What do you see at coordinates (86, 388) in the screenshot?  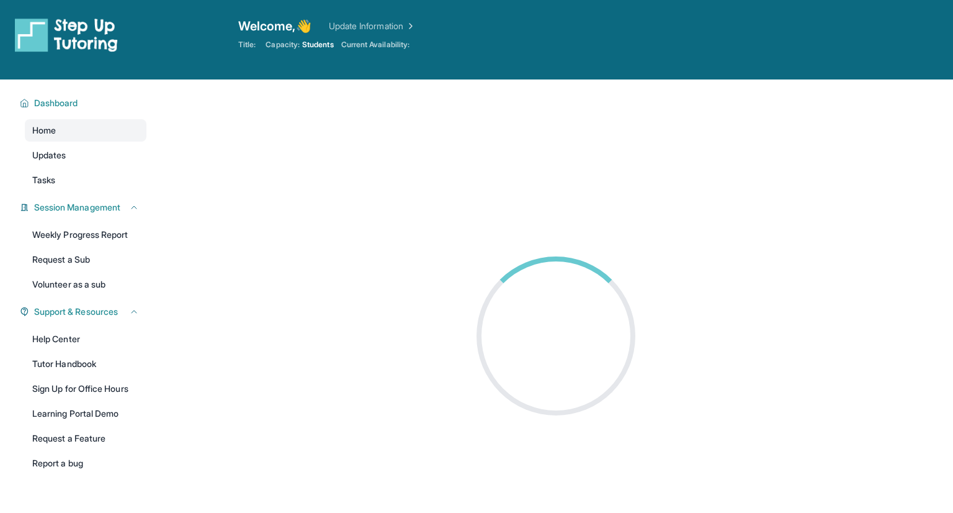 I see `a: Sign Up for Office Hours` at bounding box center [86, 388].